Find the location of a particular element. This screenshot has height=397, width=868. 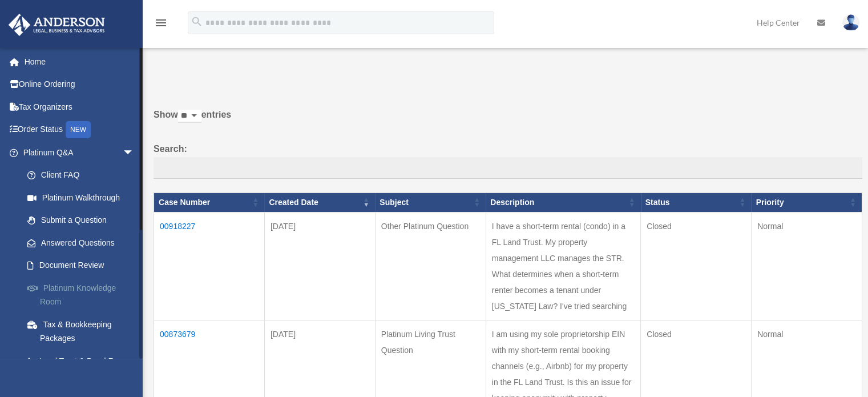

label: Search: is located at coordinates (508, 160).